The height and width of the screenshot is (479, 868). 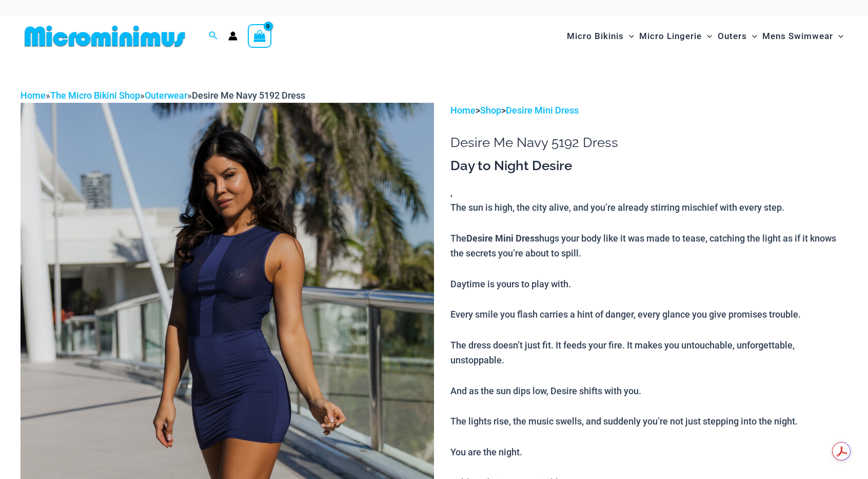 I want to click on img: MM SHOP LOGO FLAT, so click(x=105, y=36).